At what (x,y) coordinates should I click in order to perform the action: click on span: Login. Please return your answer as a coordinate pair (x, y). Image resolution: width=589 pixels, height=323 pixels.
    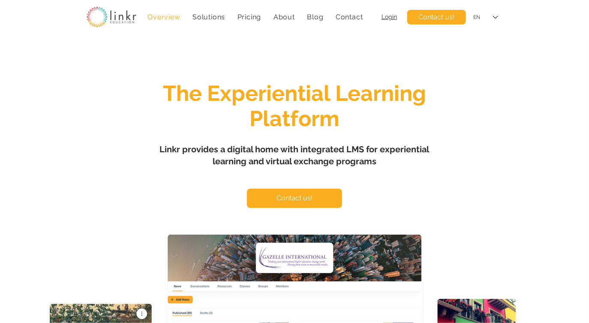
    Looking at the image, I should click on (389, 17).